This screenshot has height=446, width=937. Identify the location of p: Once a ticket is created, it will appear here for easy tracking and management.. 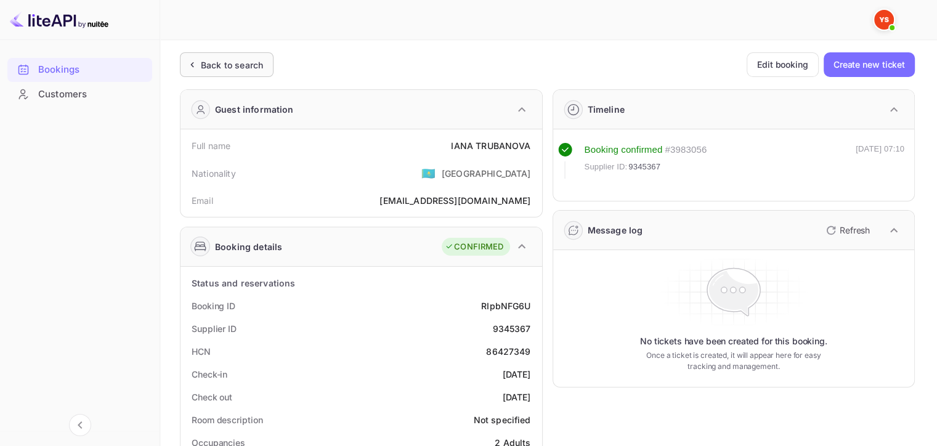
(734, 361).